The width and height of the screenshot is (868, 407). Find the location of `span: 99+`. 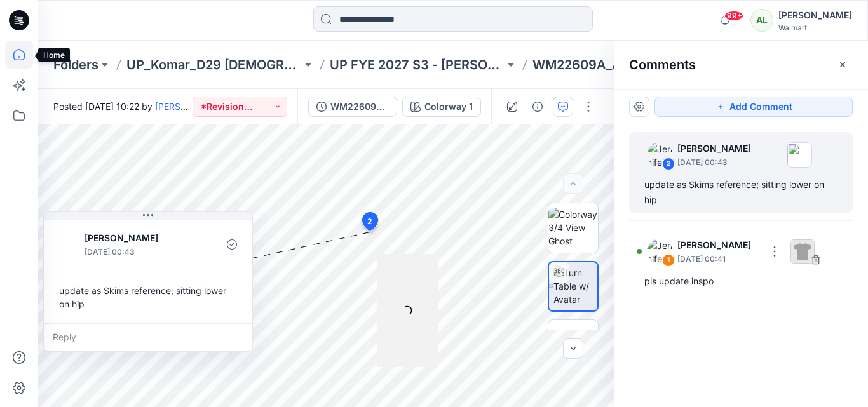

span: 99+ is located at coordinates (734, 16).